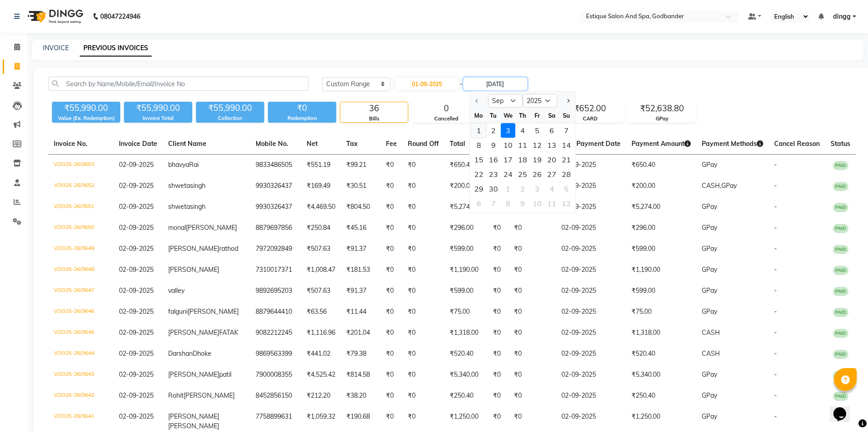 Image resolution: width=868 pixels, height=431 pixels. Describe the element at coordinates (320, 375) in the screenshot. I see `td: ₹4,525.42` at that location.